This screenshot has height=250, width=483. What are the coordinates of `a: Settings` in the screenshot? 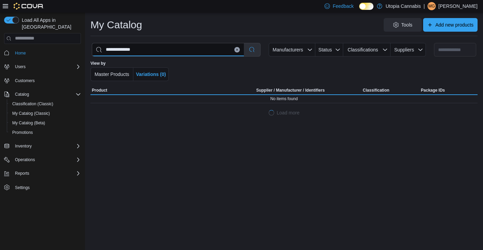 It's located at (22, 187).